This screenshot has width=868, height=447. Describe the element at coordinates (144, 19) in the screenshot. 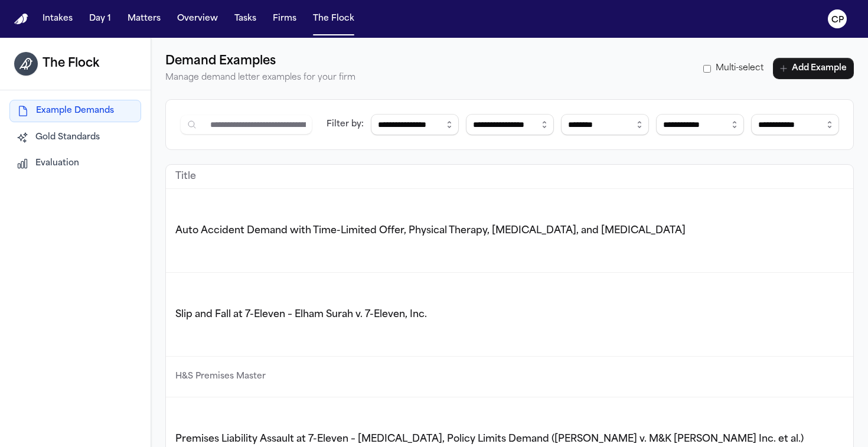

I see `a: Matters` at that location.